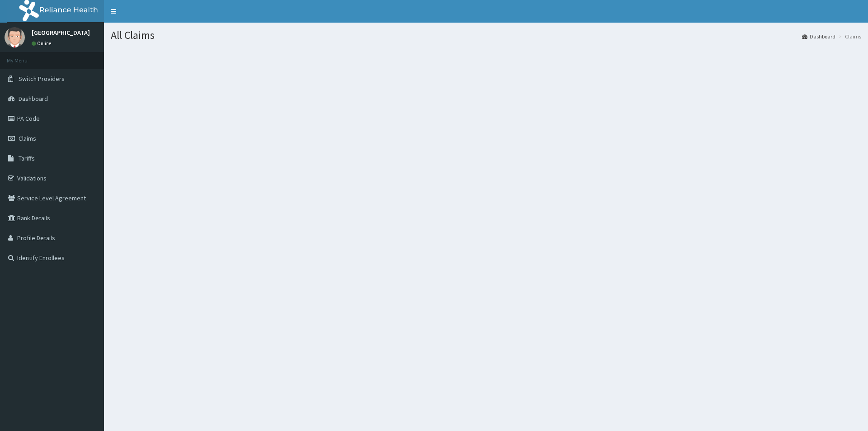  Describe the element at coordinates (818, 36) in the screenshot. I see `a: Dashboard` at that location.